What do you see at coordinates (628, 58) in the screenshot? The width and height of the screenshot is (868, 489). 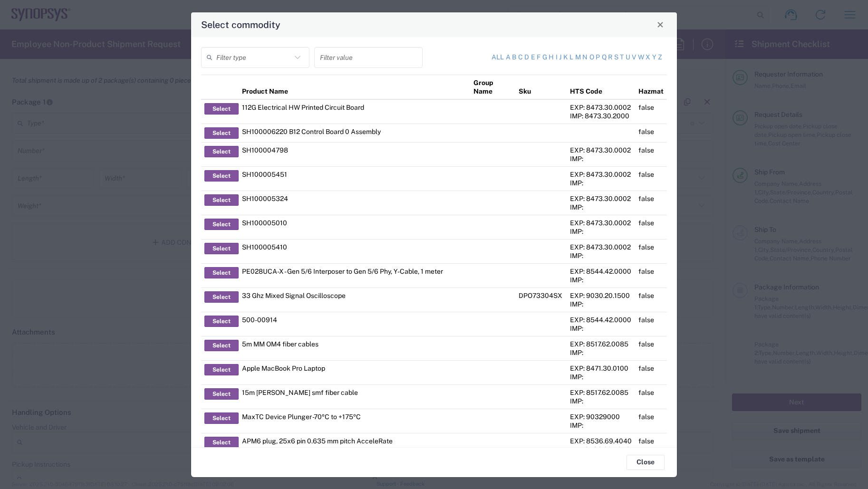 I see `a: u` at bounding box center [628, 58].